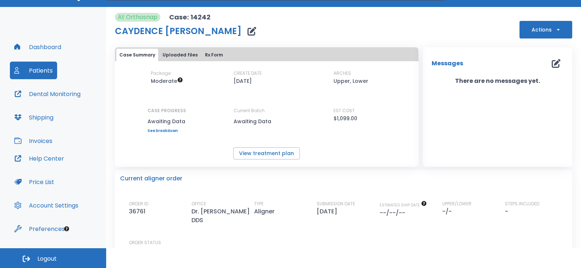 This screenshot has width=581, height=268. What do you see at coordinates (138, 17) in the screenshot?
I see `p: At Orthosnap` at bounding box center [138, 17].